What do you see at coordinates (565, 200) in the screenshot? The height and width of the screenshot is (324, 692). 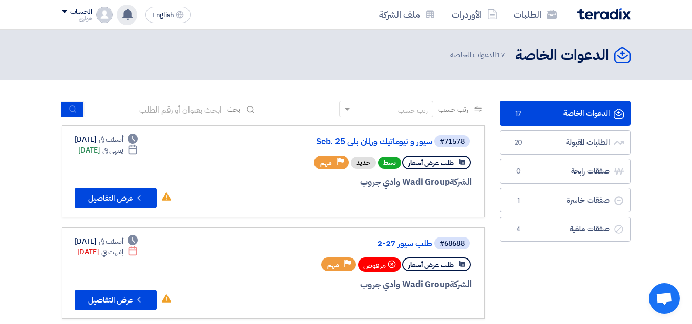 I see `a: صفقات خاسرة1` at bounding box center [565, 200].